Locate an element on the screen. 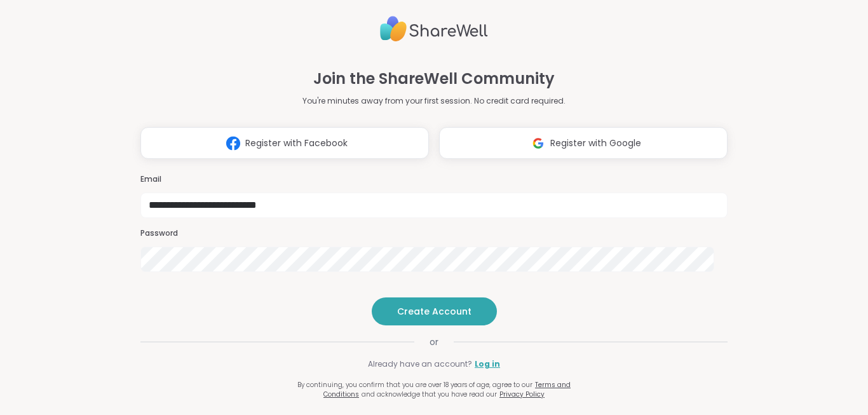 The width and height of the screenshot is (868, 415). h3: Password is located at coordinates (434, 233).